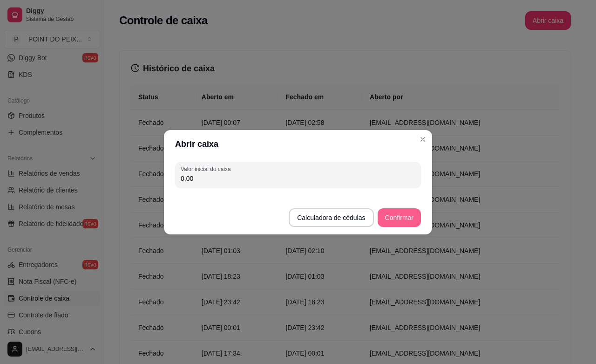 This screenshot has width=596, height=364. Describe the element at coordinates (298, 179) in the screenshot. I see `input: Valor inicial do caixa` at that location.